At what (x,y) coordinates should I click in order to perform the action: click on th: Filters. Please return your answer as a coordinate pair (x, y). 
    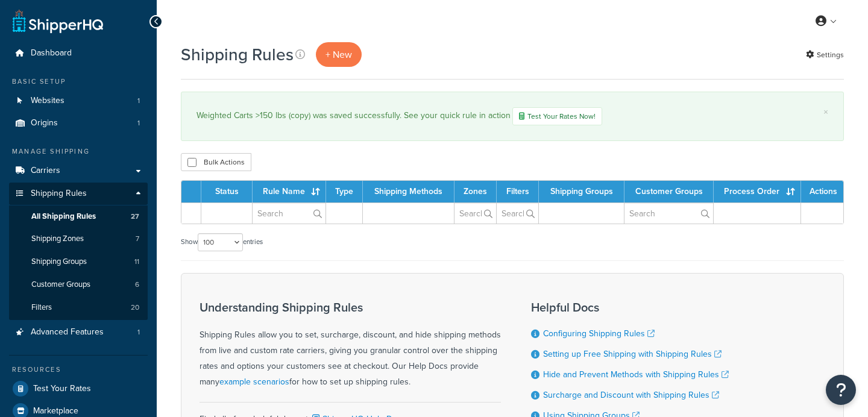
    Looking at the image, I should click on (518, 192).